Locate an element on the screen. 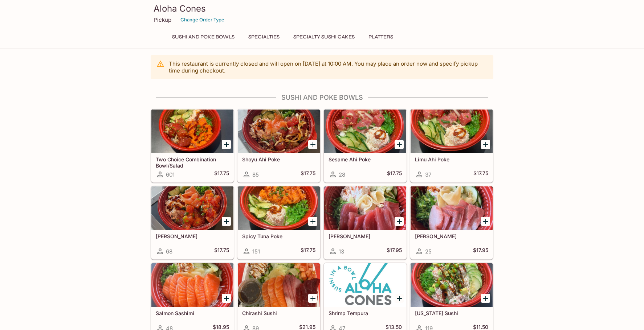  div: Shrimp Tempura is located at coordinates (365, 285).